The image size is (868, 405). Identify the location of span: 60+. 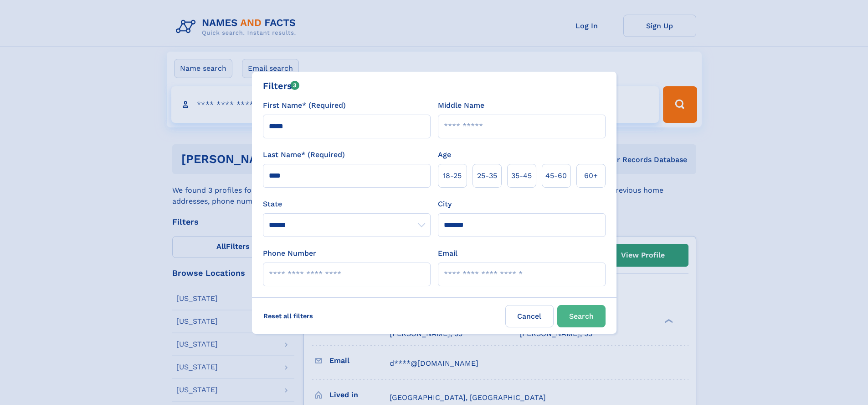
(591, 176).